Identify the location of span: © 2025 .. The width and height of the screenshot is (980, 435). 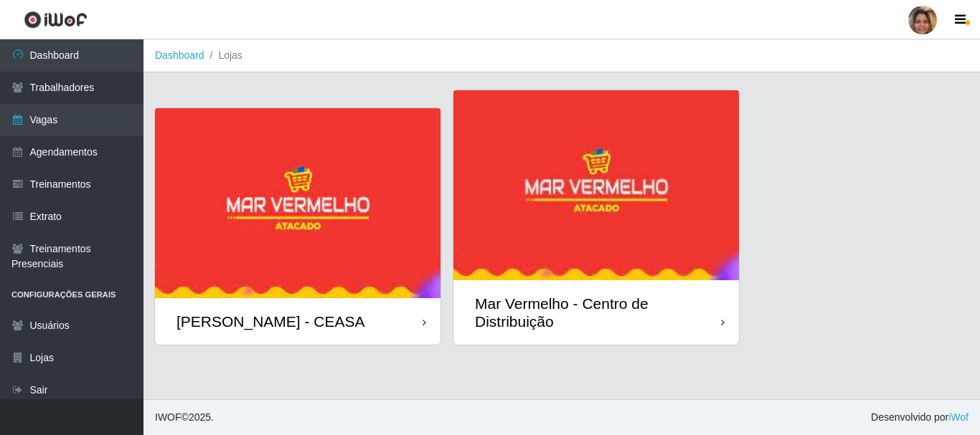
(184, 418).